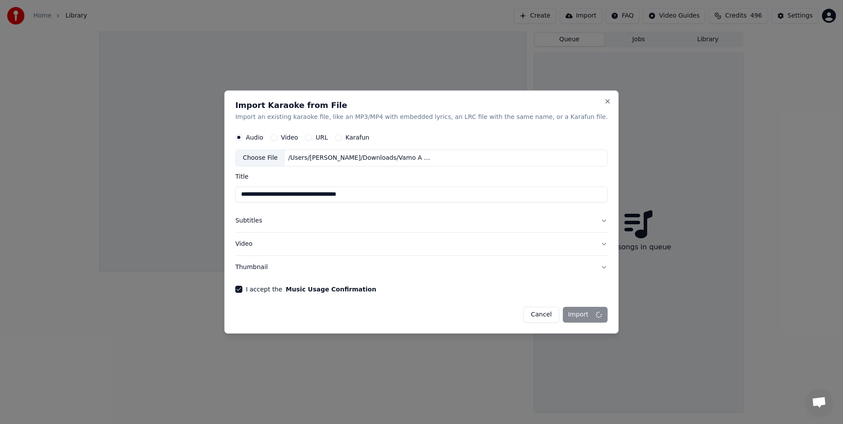 The height and width of the screenshot is (424, 843). What do you see at coordinates (357, 137) in the screenshot?
I see `label: Karafun` at bounding box center [357, 137].